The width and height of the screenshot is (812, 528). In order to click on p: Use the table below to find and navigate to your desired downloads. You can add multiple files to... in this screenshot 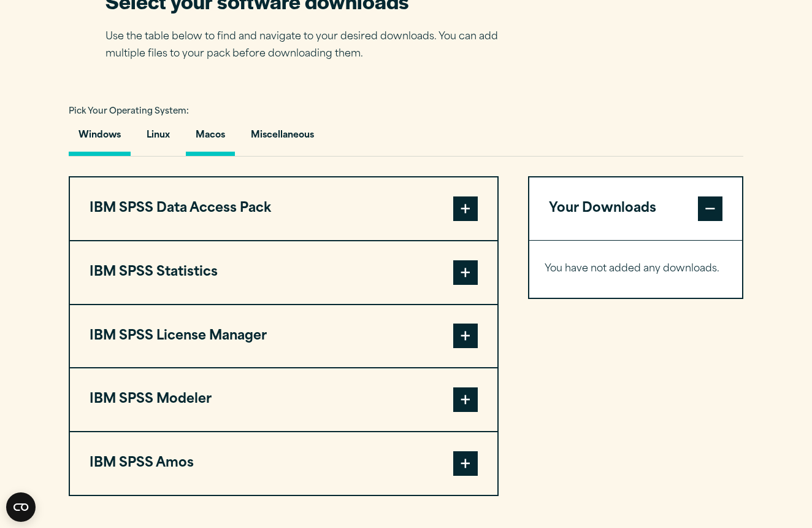, I will do `click(311, 46)`.